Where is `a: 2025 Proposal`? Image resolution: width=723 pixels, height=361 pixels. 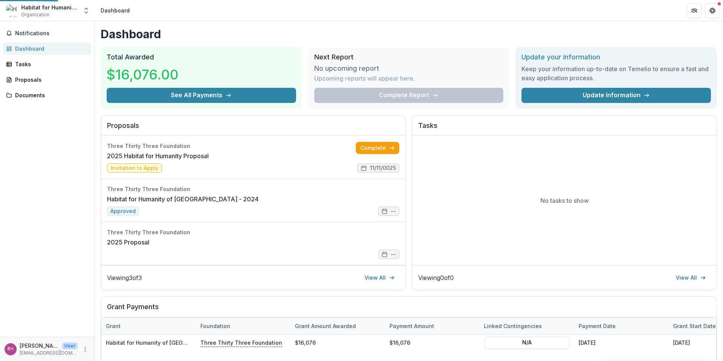
a: 2025 Proposal is located at coordinates (128, 242).